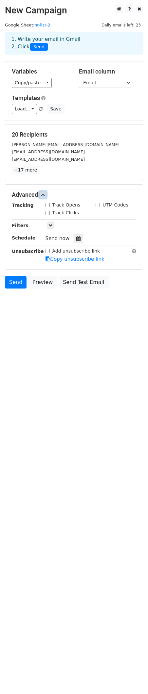 Image resolution: width=148 pixels, height=694 pixels. I want to click on h5: 20 Recipients, so click(74, 135).